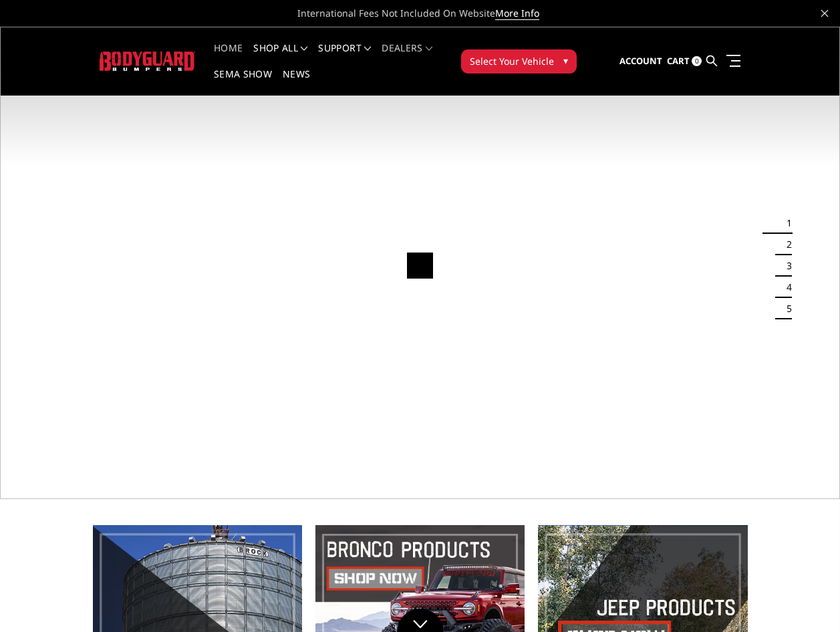 This screenshot has width=840, height=632. I want to click on a: More Info, so click(518, 13).